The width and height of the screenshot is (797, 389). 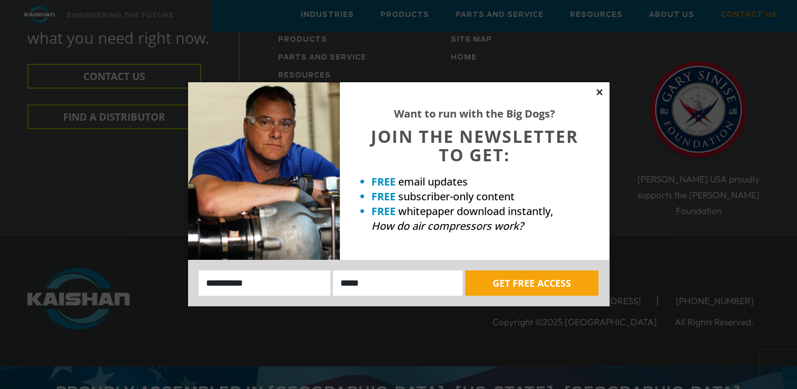 I want to click on span: whitepaper download instantly,, so click(x=476, y=211).